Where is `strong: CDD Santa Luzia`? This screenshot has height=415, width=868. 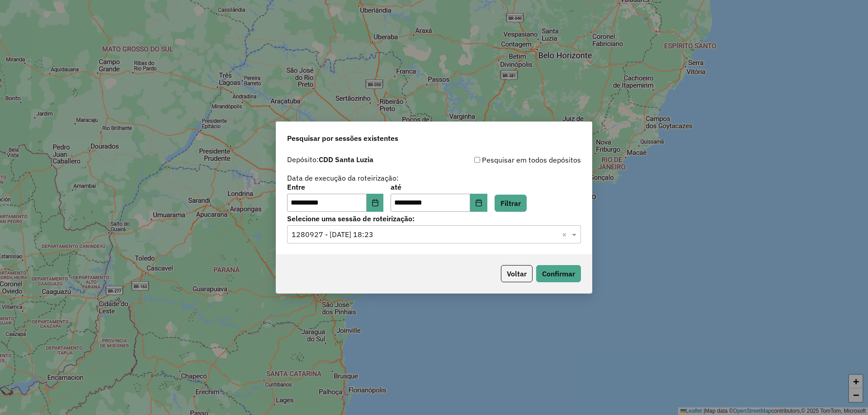 strong: CDD Santa Luzia is located at coordinates (345, 159).